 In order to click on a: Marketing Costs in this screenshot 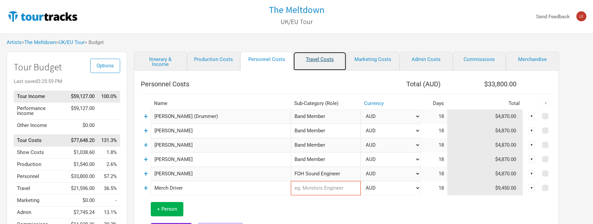, I will do `click(373, 61)`.